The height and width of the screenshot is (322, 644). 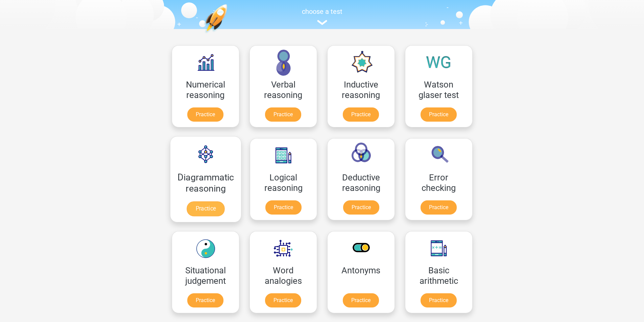 What do you see at coordinates (322, 22) in the screenshot?
I see `img: assessment` at bounding box center [322, 22].